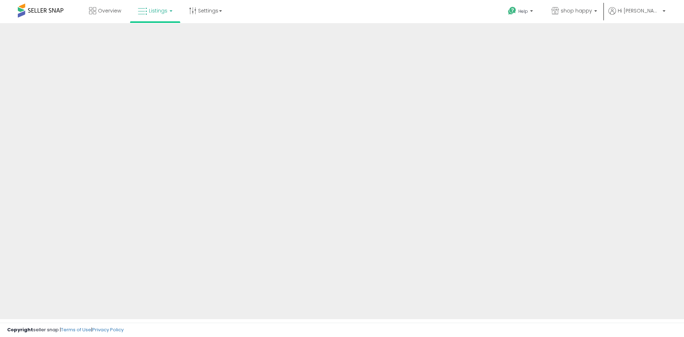 The width and height of the screenshot is (684, 337). I want to click on span: Help, so click(523, 11).